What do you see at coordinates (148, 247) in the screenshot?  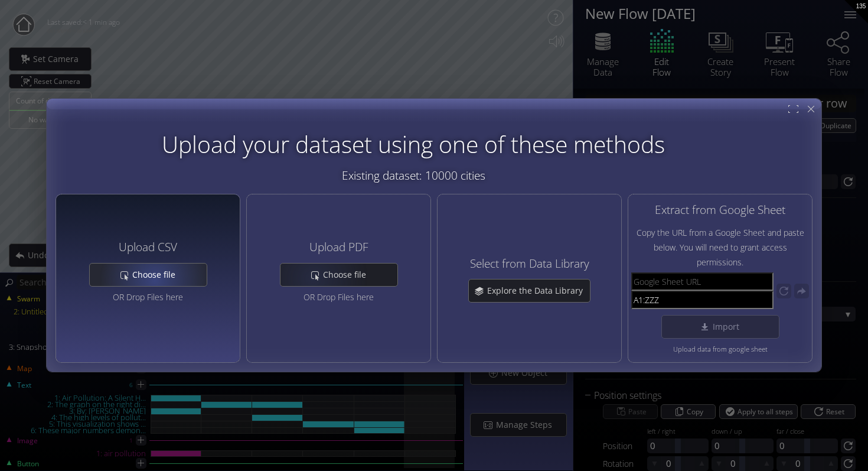 I see `h4: Upload CSV` at bounding box center [148, 247].